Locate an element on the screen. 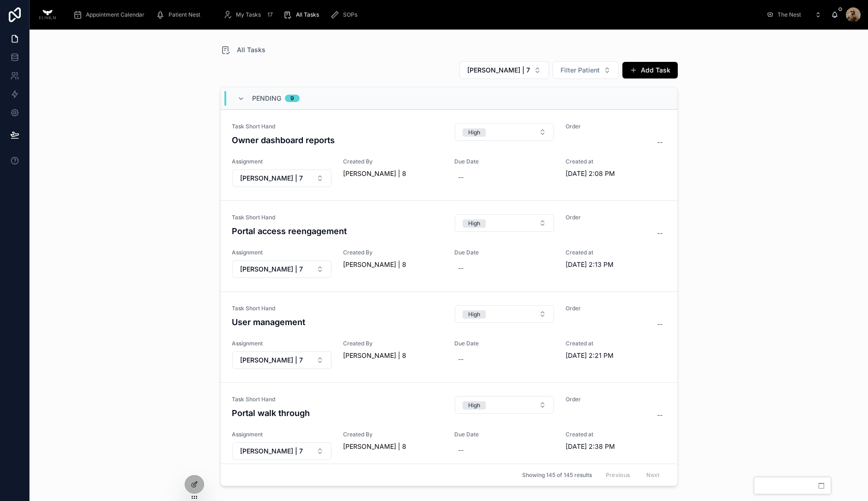 The width and height of the screenshot is (868, 501). span: Patient Nest is located at coordinates (184, 15).